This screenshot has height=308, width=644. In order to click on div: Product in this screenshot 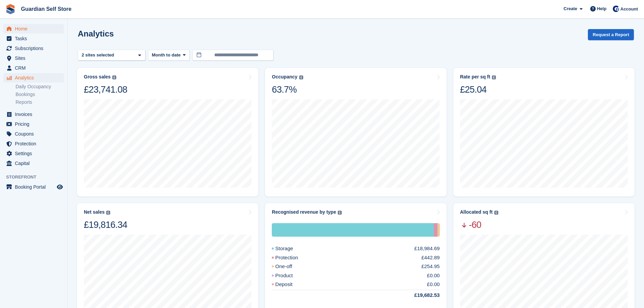, I will do `click(290, 276)`.